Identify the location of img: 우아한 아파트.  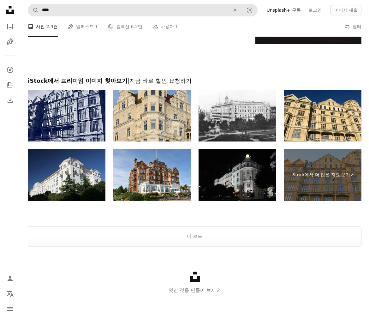
(67, 175).